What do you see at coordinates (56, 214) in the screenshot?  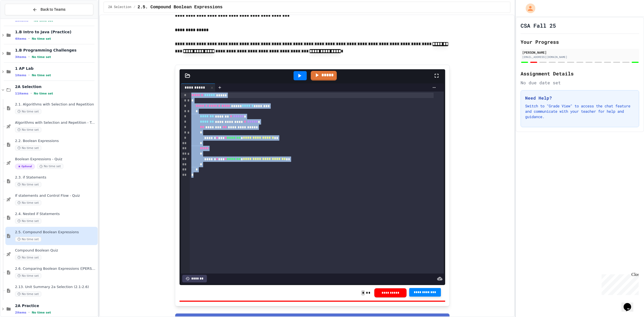 I see `span: 2.4. Nested if Statements` at bounding box center [56, 214].